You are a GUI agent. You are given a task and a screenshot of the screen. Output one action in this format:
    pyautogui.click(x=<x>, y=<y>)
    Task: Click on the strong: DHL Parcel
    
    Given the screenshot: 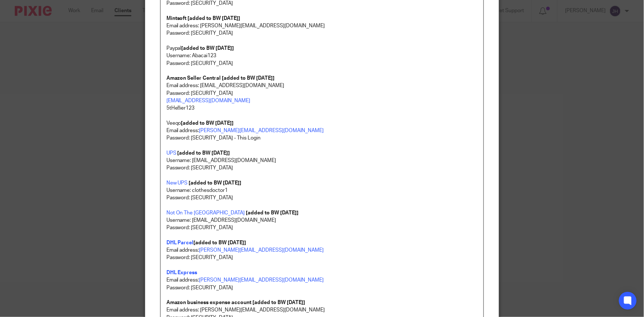 What is the action you would take?
    pyautogui.click(x=180, y=243)
    